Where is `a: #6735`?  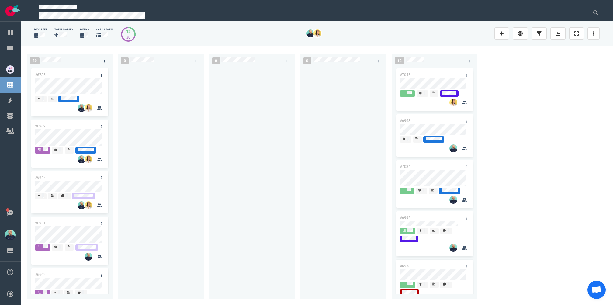 a: #6735 is located at coordinates (40, 75).